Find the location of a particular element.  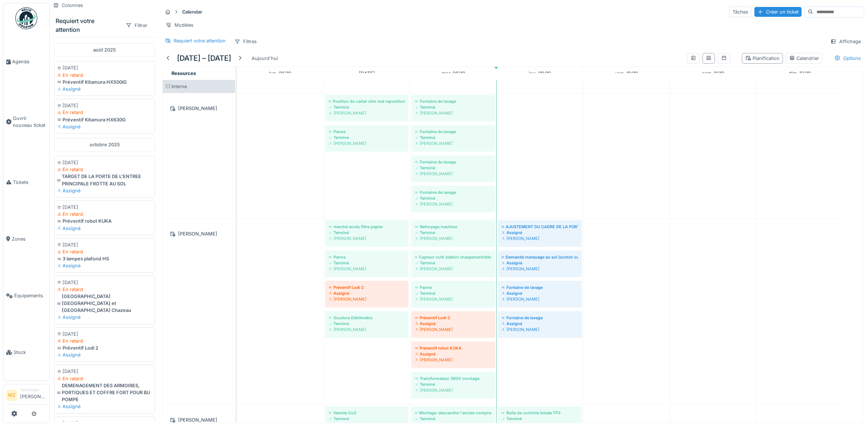

div: Créer un ticket is located at coordinates (777, 12).